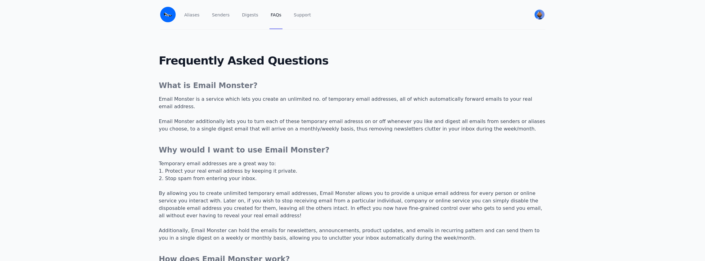 This screenshot has height=261, width=705. I want to click on p: Temporary email addresses are a great way to:, so click(352, 164).